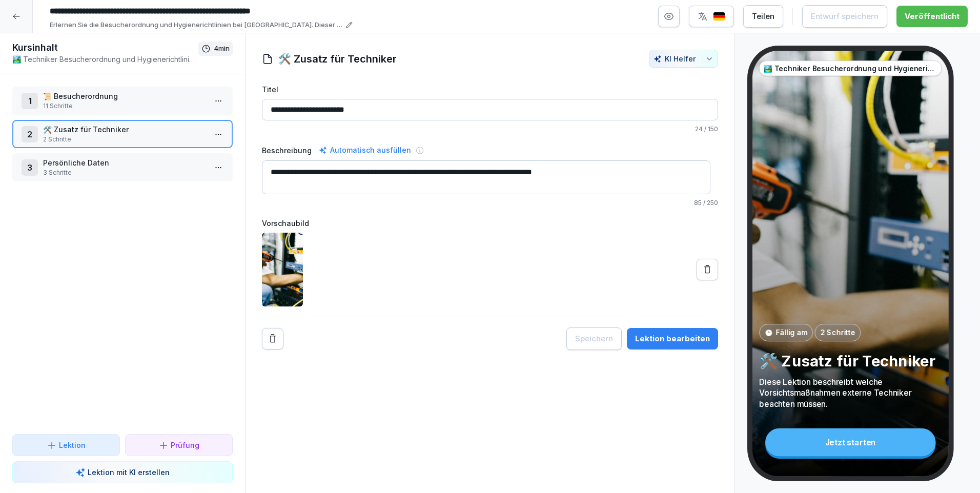 The image size is (980, 493). I want to click on p: Diese Lektion beschreibt welche Vorsichtsmaßnahmen externe Techniker beachten müssen., so click(851, 393).